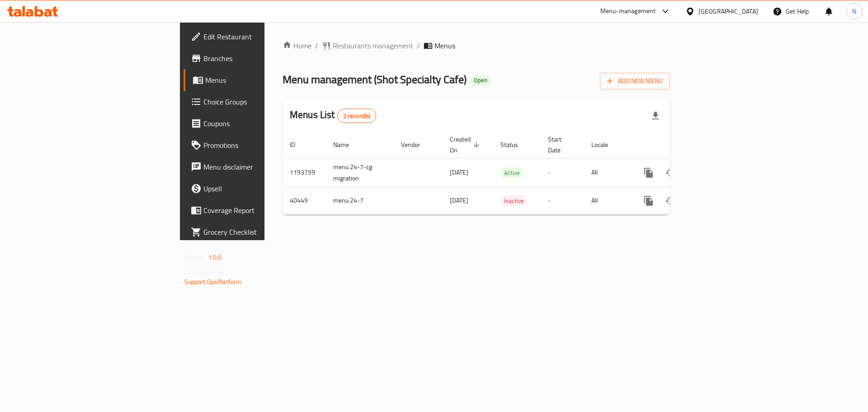 Image resolution: width=868 pixels, height=412 pixels. Describe the element at coordinates (605, 145) in the screenshot. I see `span: Locale` at that location.